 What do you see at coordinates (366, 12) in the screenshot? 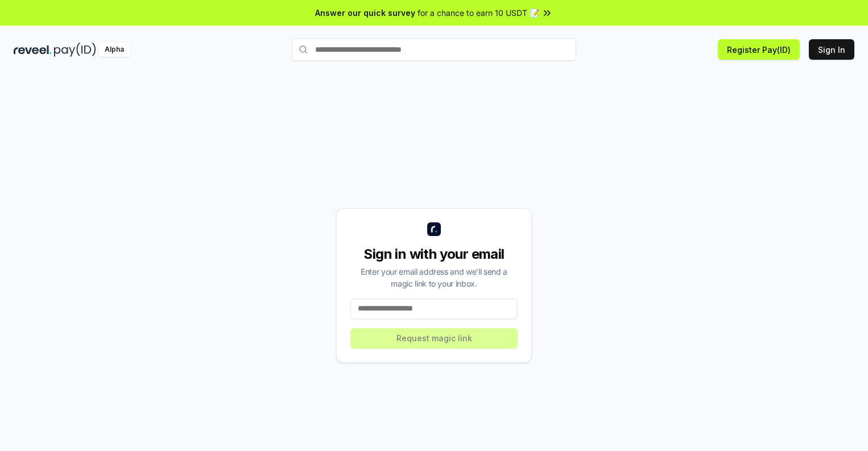
I see `span: Answer our quick survey` at bounding box center [366, 12].